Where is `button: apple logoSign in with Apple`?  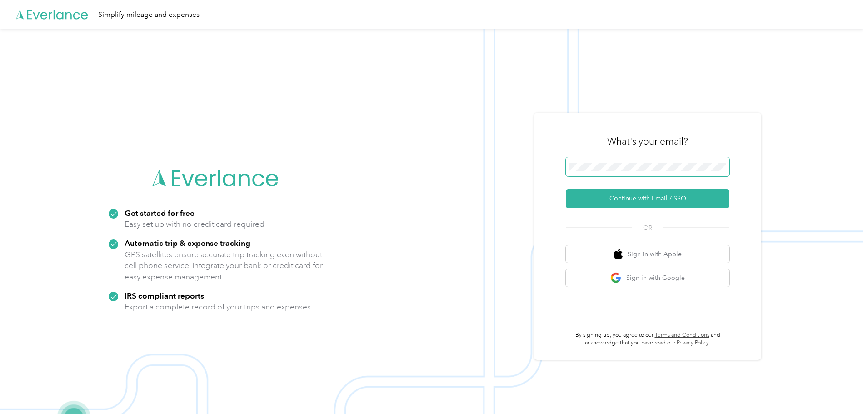
button: apple logoSign in with Apple is located at coordinates (647, 254).